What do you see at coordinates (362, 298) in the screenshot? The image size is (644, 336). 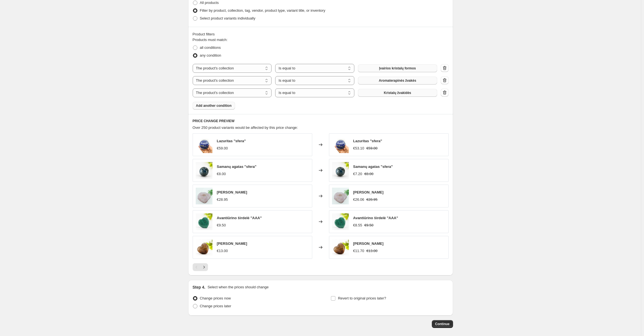 I see `span: Revert to original prices later?` at bounding box center [362, 298].